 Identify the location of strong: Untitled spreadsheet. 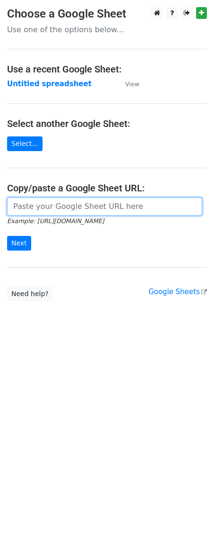
(49, 84).